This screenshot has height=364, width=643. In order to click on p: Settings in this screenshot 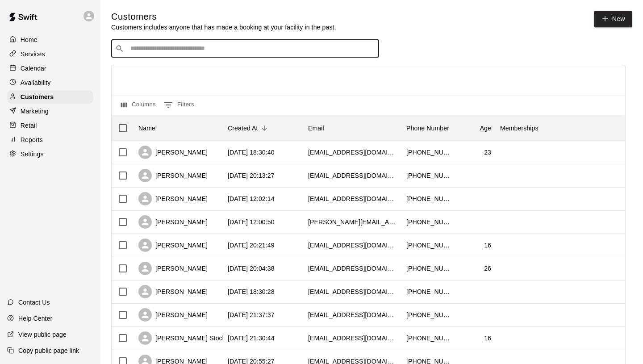, I will do `click(32, 154)`.